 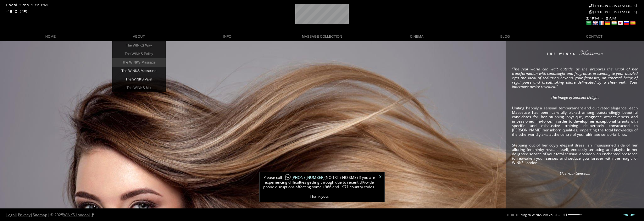 What do you see at coordinates (601, 23) in the screenshot?
I see `a: French` at bounding box center [601, 23].